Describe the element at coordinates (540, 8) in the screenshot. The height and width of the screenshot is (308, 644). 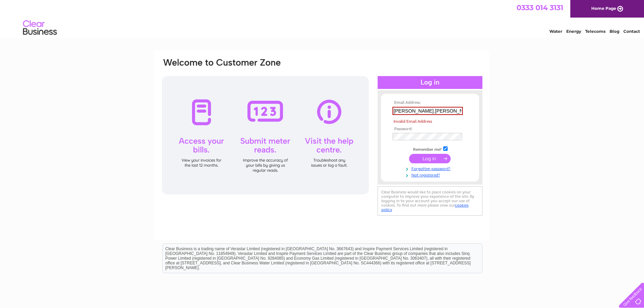
I see `span: 0333 014 3131` at that location.